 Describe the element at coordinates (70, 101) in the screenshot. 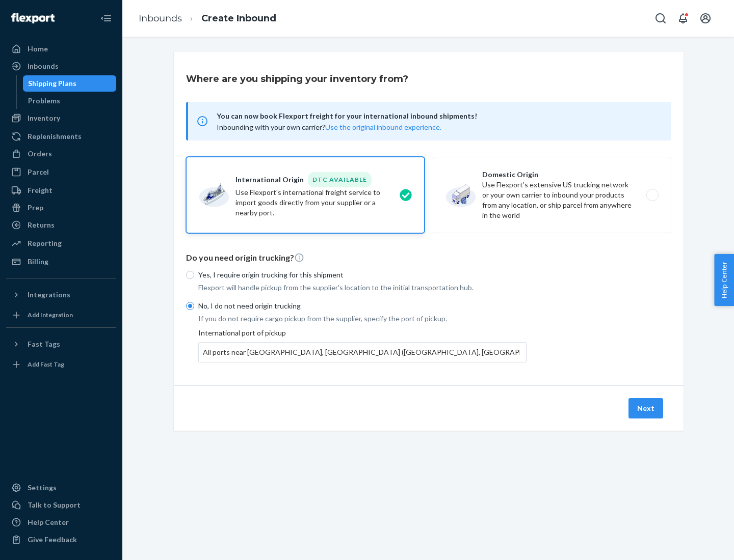

I see `a: Problems` at that location.